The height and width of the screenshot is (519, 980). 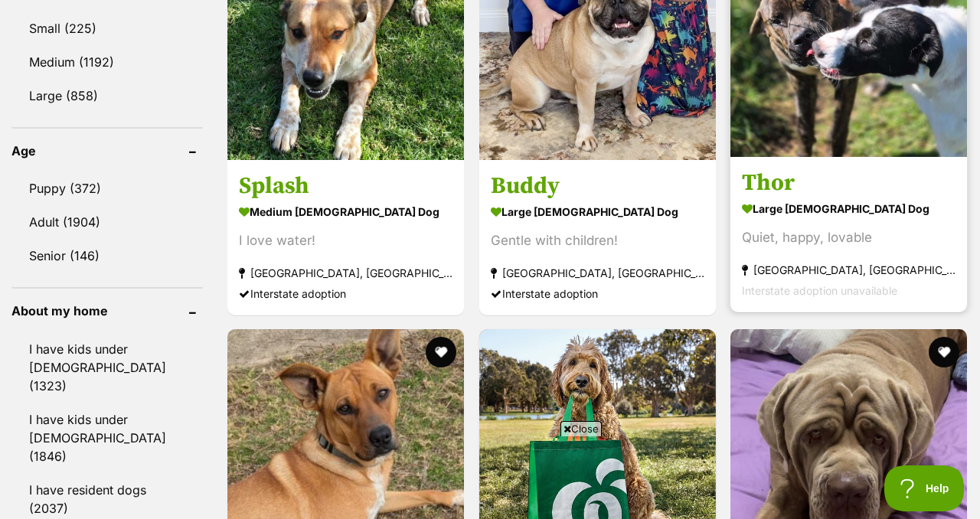 I want to click on div: I love water!, so click(x=346, y=240).